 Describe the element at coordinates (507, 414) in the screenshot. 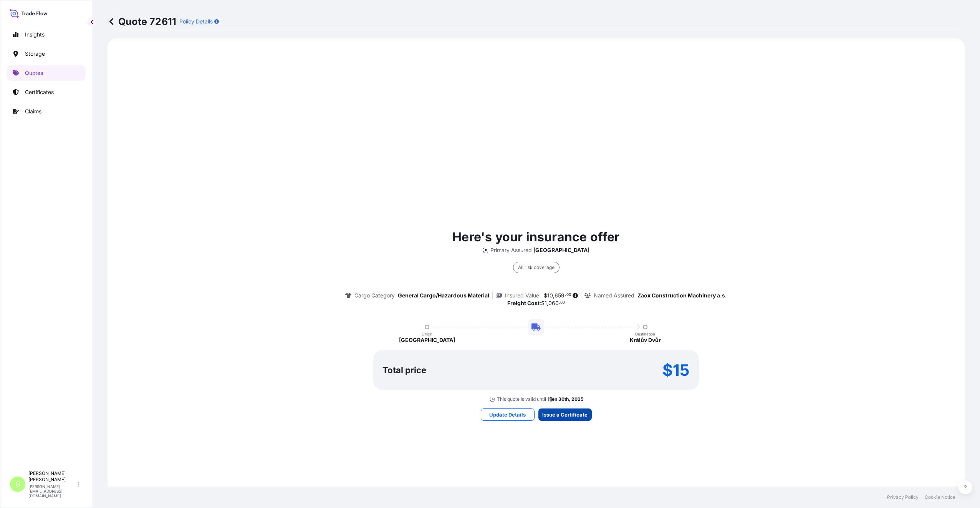

I see `p: Update Details` at that location.